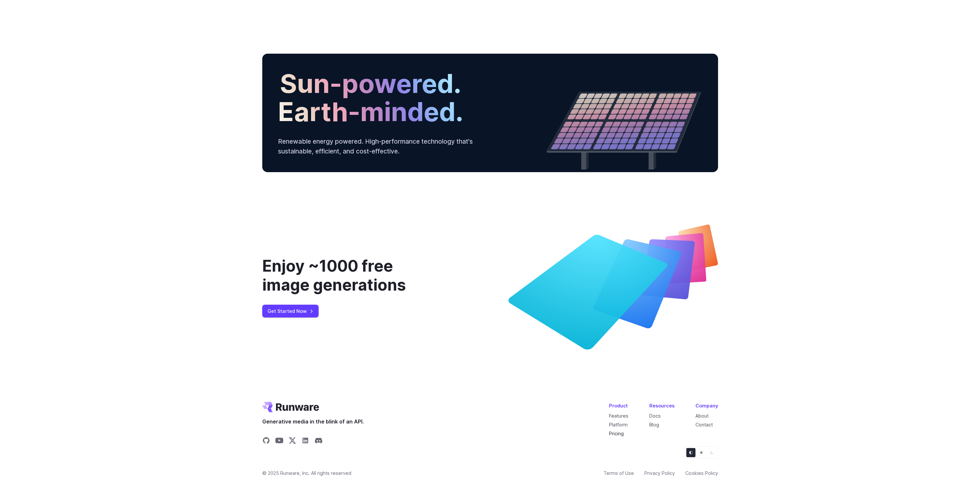  I want to click on a: Platform, so click(618, 425).